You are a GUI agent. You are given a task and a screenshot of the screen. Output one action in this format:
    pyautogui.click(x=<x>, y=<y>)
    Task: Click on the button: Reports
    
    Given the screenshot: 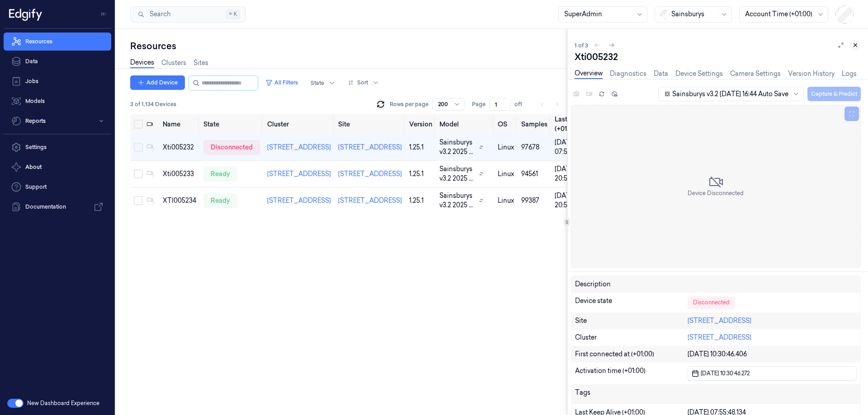 What is the action you would take?
    pyautogui.click(x=57, y=121)
    